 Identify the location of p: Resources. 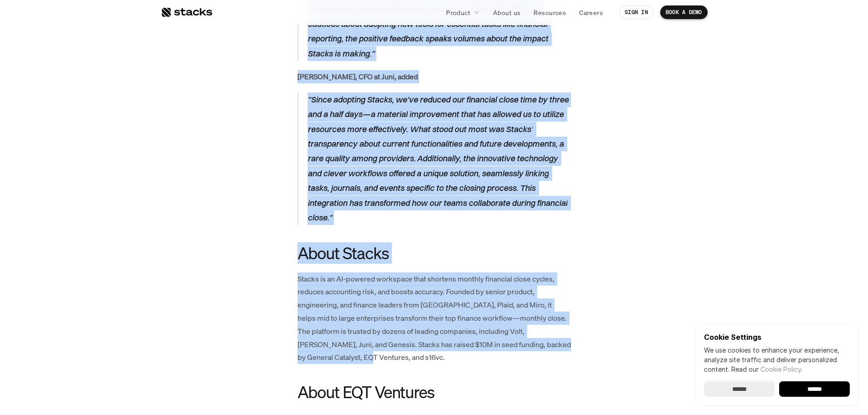
(549, 12).